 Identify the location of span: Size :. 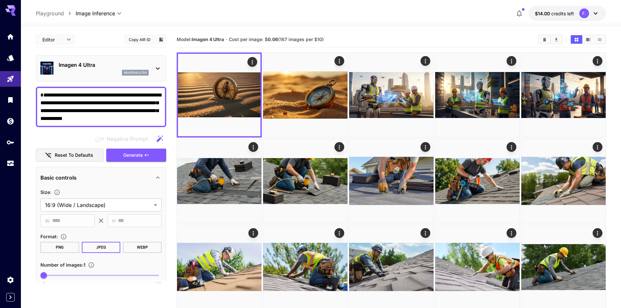
(46, 192).